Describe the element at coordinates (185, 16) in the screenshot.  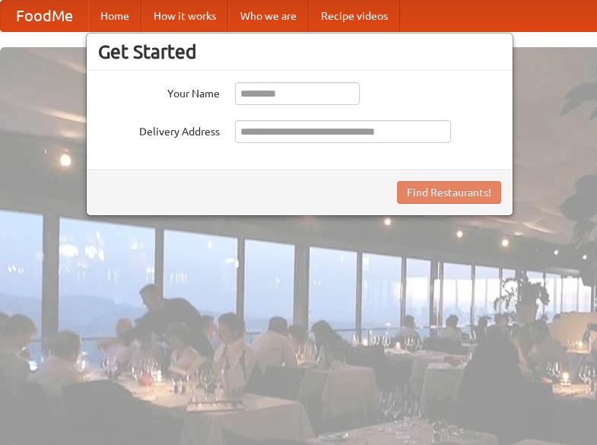
I see `a: How it works` at that location.